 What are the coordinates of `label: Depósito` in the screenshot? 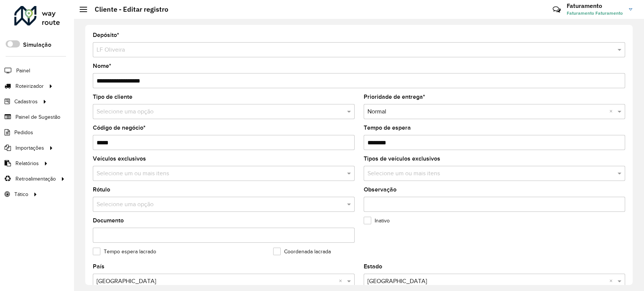 It's located at (106, 35).